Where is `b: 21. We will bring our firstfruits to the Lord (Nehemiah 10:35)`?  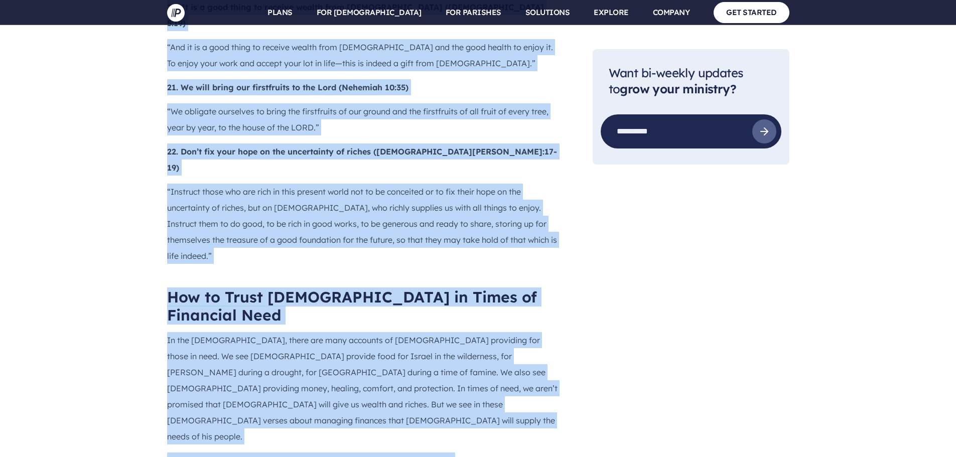
b: 21. We will bring our firstfruits to the Lord (Nehemiah 10:35) is located at coordinates (288, 87).